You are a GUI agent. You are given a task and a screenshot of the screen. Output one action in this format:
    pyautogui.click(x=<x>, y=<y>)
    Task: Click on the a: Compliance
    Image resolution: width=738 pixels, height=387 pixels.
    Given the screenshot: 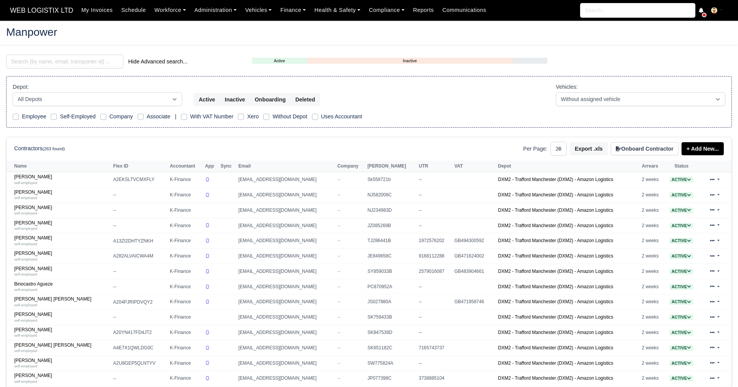 What is the action you would take?
    pyautogui.click(x=386, y=10)
    